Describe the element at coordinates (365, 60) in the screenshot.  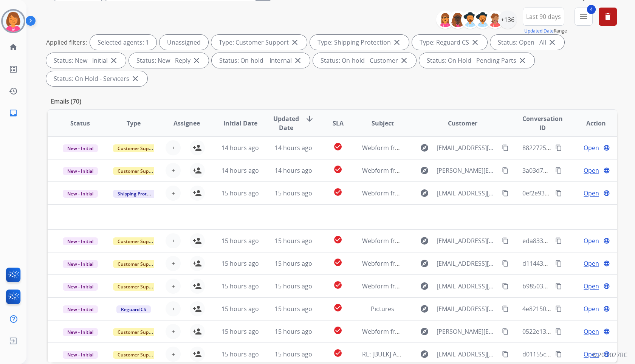
I see `div: Status: On-hold - Customer` at that location.